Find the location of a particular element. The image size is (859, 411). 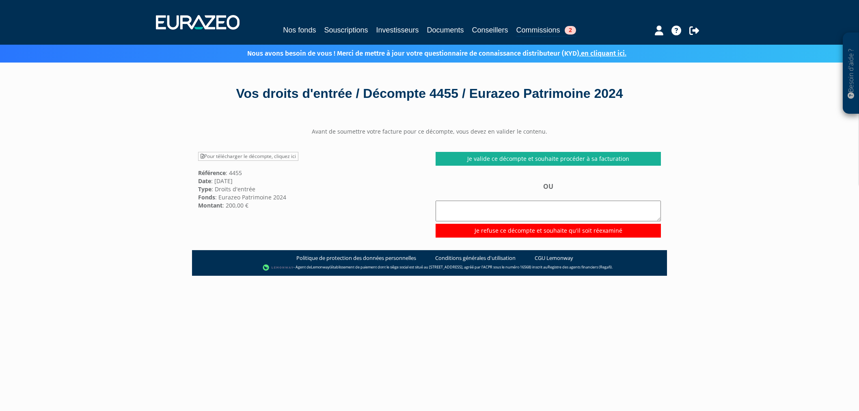

strong: Fonds is located at coordinates (207, 197).